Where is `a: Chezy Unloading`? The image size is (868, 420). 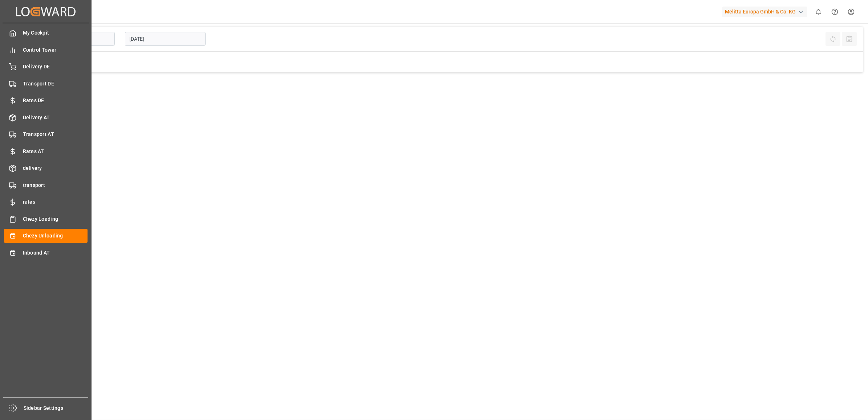 a: Chezy Unloading is located at coordinates (46, 235).